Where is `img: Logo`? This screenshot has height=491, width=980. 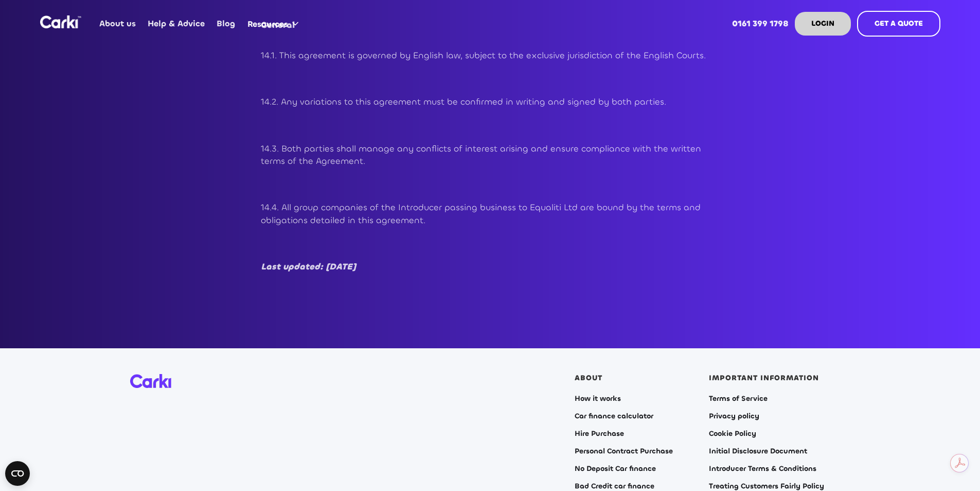
img: Logo is located at coordinates (61, 22).